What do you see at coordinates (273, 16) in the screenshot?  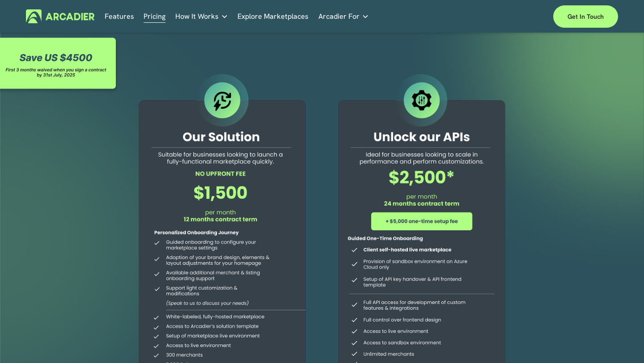 I see `a: Explore Marketplaces` at bounding box center [273, 16].